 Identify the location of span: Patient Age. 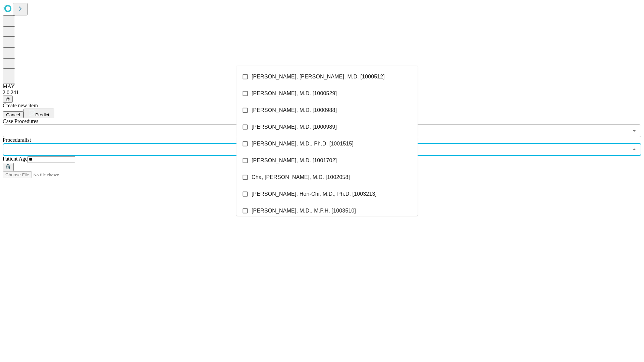
(15, 159).